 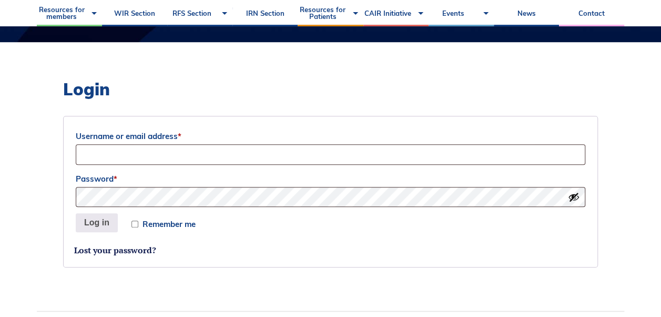 I want to click on input: Remember me, so click(x=135, y=224).